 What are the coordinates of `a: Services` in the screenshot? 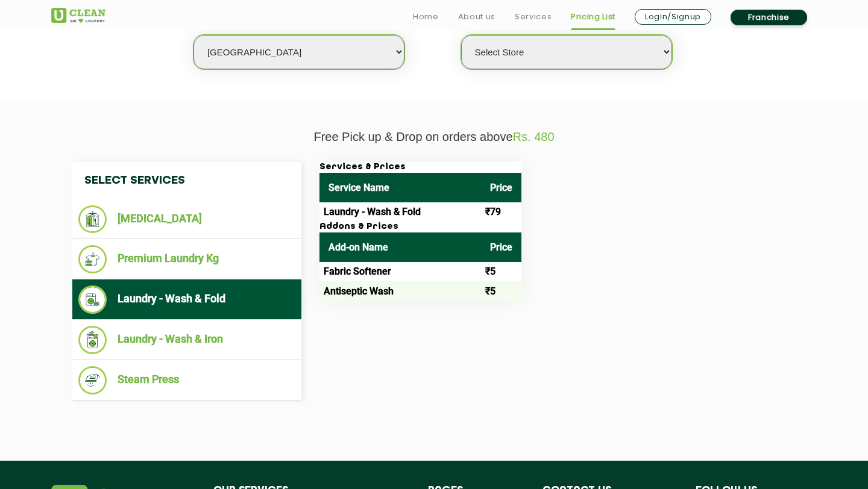 It's located at (533, 17).